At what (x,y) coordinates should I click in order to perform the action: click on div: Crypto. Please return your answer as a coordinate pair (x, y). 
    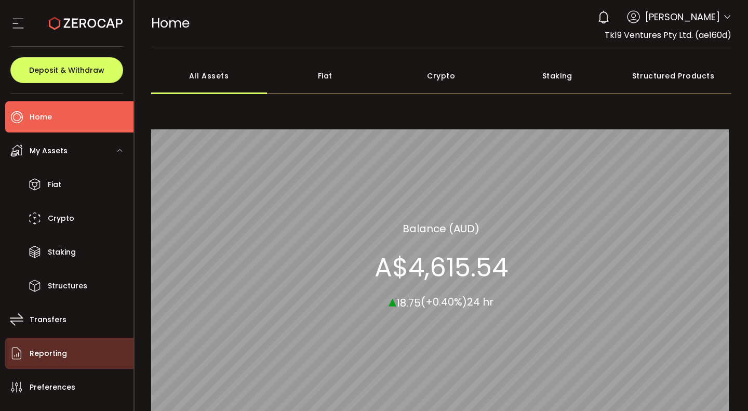
    Looking at the image, I should click on (441, 76).